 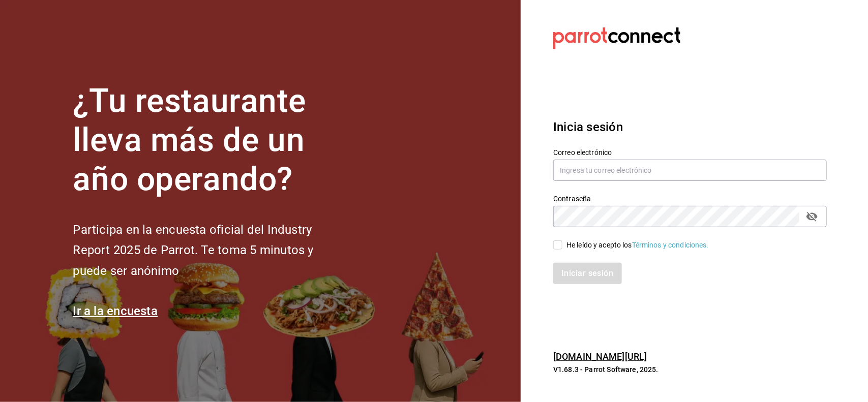 I want to click on label: Correo electrónico, so click(x=690, y=153).